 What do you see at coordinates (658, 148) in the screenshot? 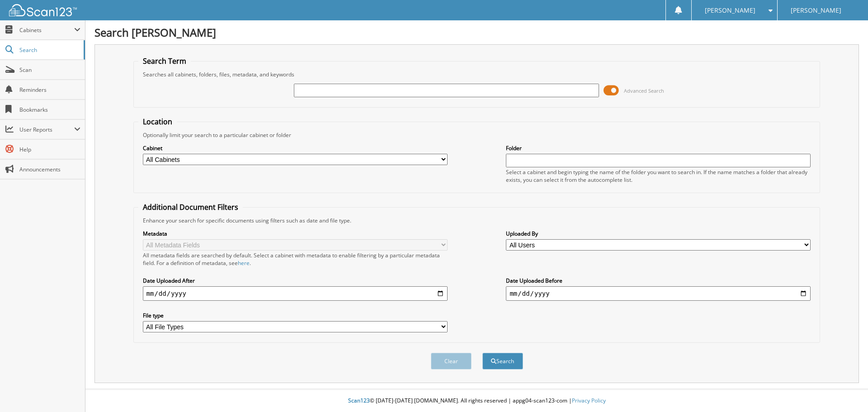
I see `label: Folder` at bounding box center [658, 148].